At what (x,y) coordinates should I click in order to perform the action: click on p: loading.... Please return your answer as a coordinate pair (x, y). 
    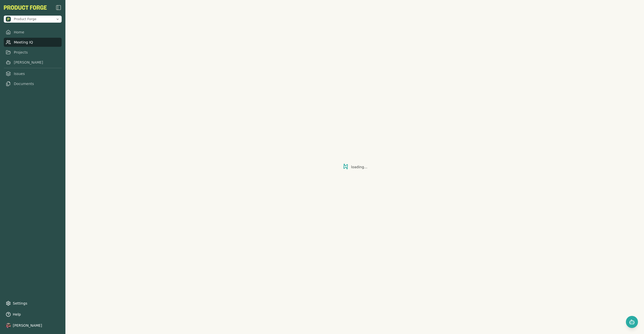
    Looking at the image, I should click on (359, 167).